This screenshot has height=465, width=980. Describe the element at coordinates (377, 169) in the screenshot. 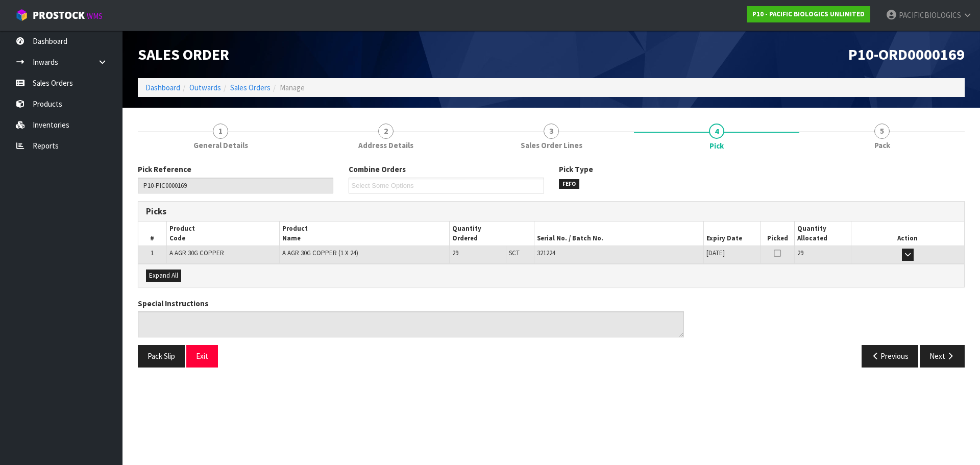

I see `label: Combine Orders` at that location.